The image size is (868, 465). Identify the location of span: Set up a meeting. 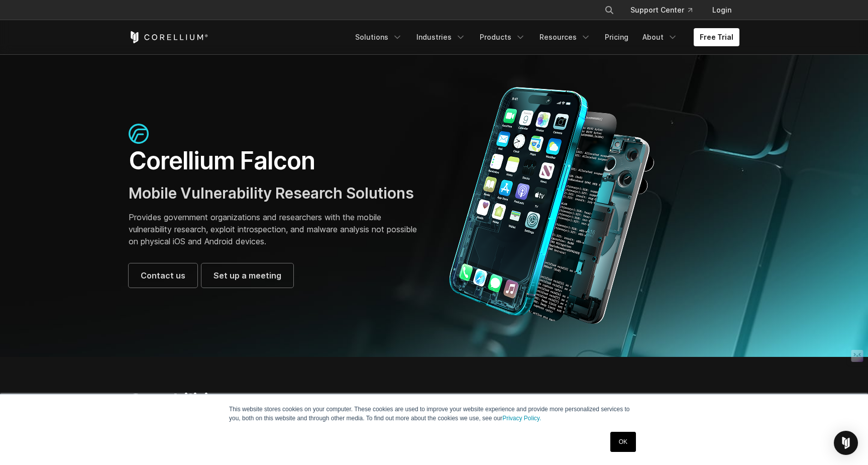
(247, 275).